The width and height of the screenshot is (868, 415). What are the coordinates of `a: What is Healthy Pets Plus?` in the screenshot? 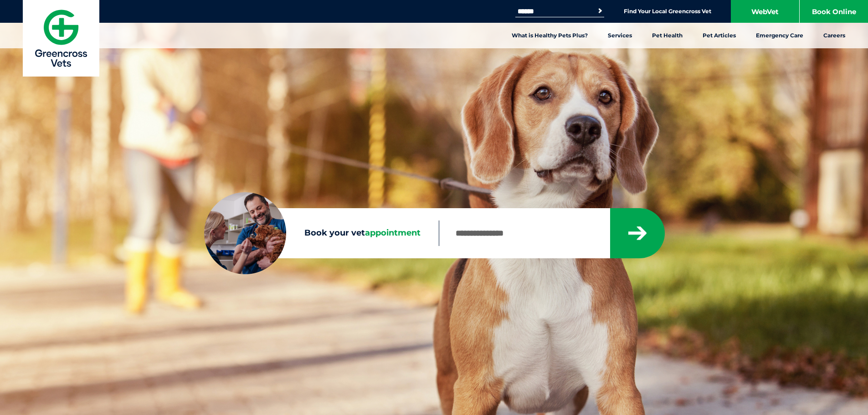 It's located at (550, 36).